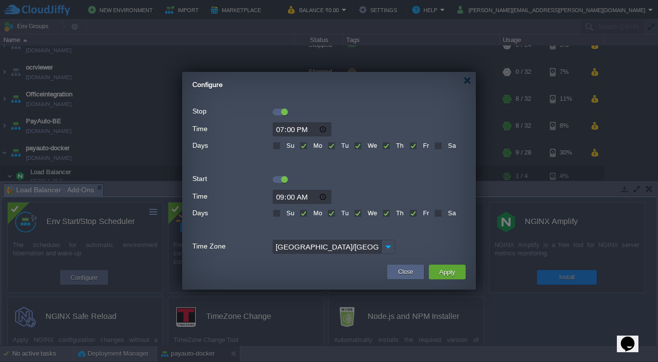  I want to click on label: Time Zone, so click(232, 246).